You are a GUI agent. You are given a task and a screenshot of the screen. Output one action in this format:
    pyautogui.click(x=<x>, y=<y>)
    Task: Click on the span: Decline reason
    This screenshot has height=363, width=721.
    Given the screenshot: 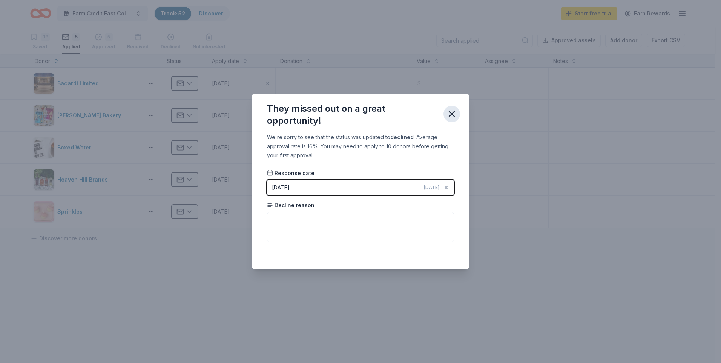 What is the action you would take?
    pyautogui.click(x=291, y=205)
    